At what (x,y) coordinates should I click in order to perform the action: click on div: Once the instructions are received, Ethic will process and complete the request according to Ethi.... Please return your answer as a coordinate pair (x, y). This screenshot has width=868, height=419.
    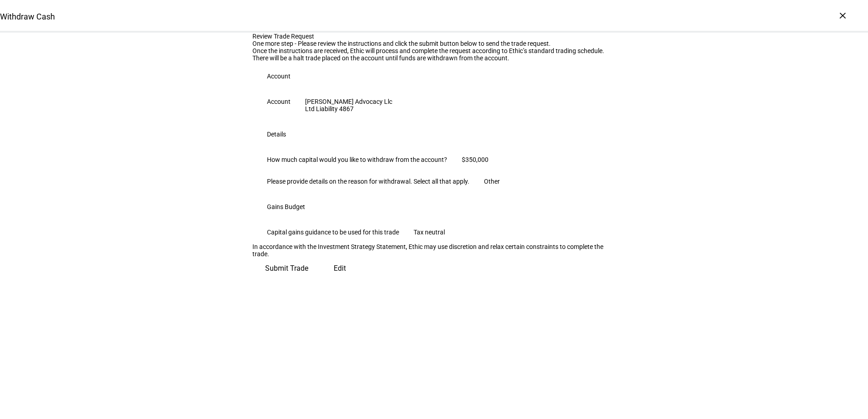
    Looking at the image, I should click on (434, 51).